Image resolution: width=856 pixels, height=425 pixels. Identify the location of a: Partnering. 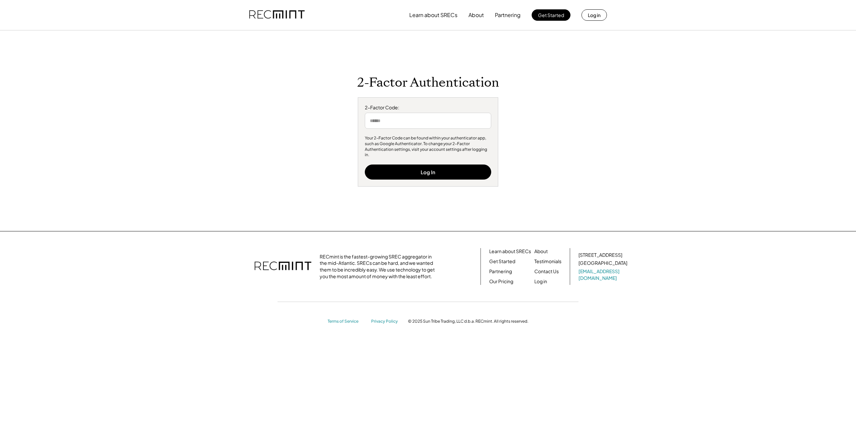
(500, 271).